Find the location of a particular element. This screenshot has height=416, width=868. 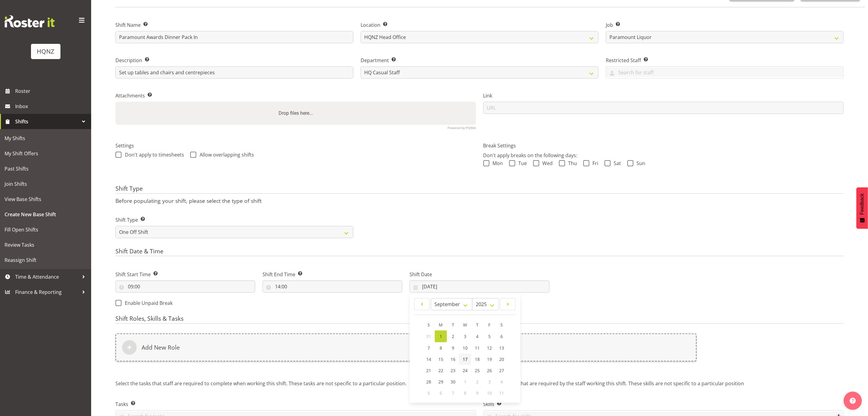

a: 24 is located at coordinates (465, 370).